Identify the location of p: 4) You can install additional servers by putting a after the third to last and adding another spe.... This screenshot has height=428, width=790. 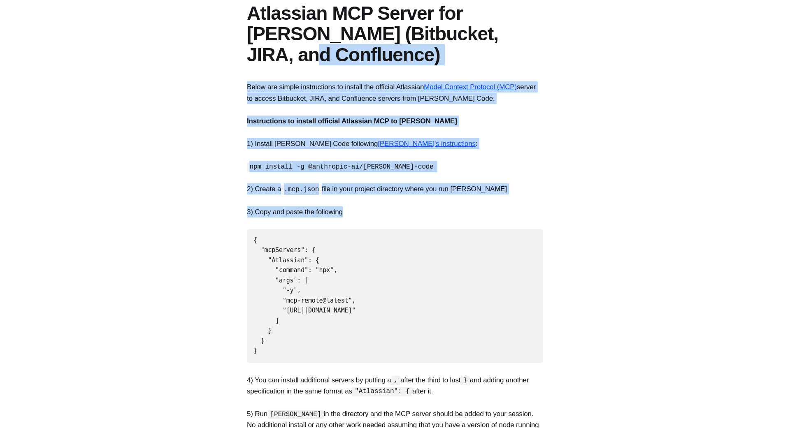
(395, 386).